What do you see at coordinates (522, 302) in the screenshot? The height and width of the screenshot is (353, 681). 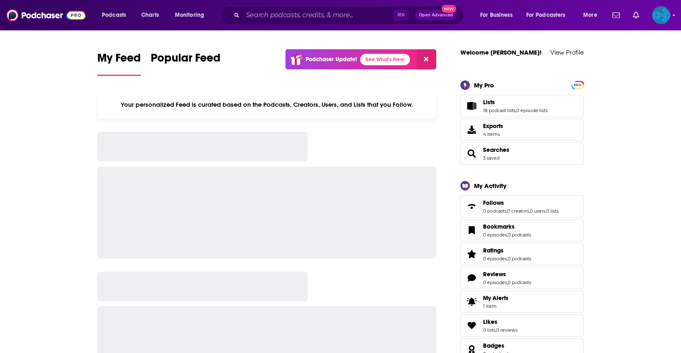 I see `a: My Alerts` at bounding box center [522, 302].